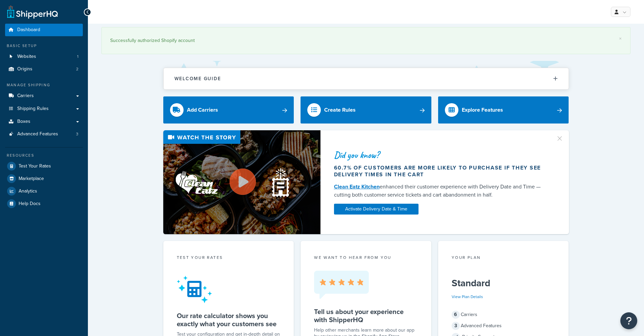 The image size is (644, 336). I want to click on span: 6, so click(456, 315).